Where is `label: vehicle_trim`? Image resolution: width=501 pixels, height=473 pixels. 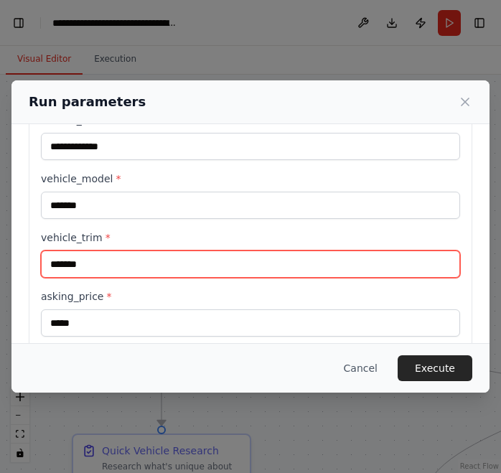 label: vehicle_trim is located at coordinates (251, 238).